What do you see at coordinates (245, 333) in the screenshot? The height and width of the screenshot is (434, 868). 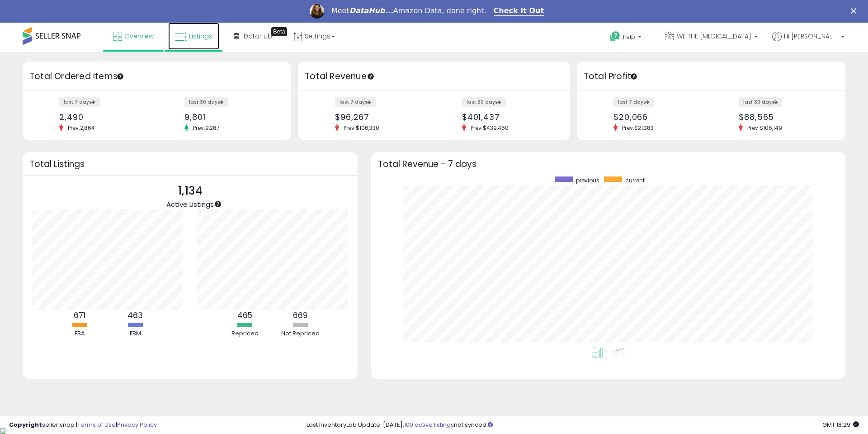 I see `div: Repriced` at bounding box center [245, 333].